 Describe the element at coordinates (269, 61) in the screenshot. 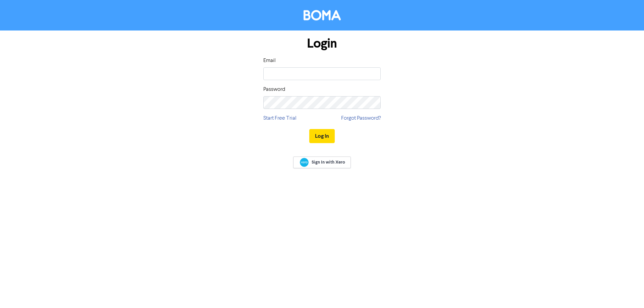

I see `label: Email` at that location.